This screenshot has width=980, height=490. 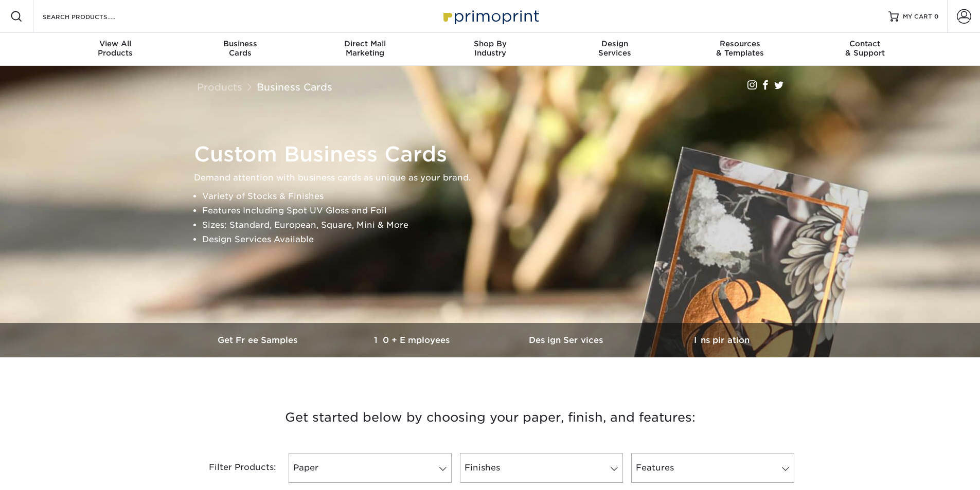 I want to click on a: DesignServices, so click(x=615, y=49).